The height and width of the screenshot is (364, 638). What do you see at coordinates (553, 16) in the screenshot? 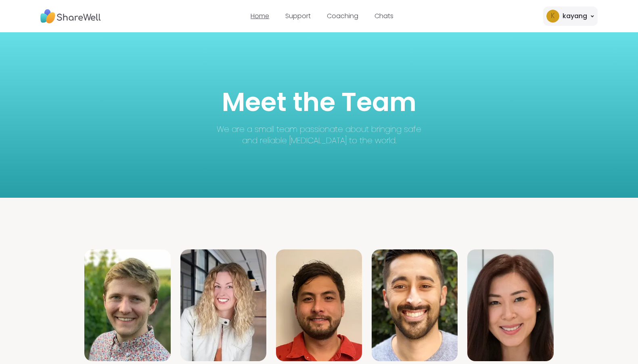
I see `span: k` at bounding box center [553, 16].